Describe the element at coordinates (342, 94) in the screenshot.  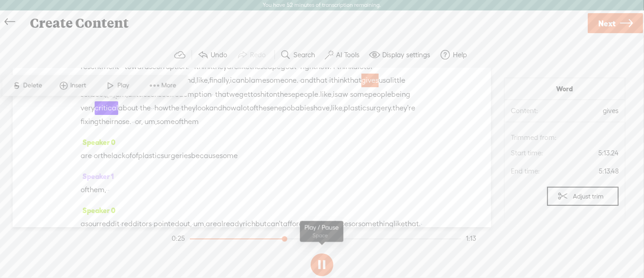
I see `span: saw` at that location.